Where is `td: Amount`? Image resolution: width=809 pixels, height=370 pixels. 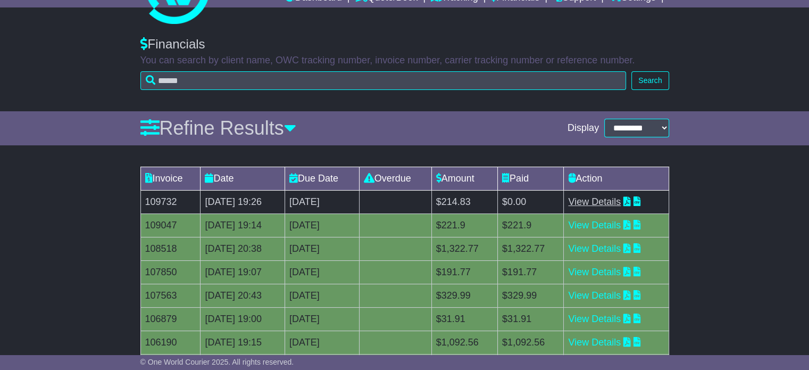
td: Amount is located at coordinates (464, 178).